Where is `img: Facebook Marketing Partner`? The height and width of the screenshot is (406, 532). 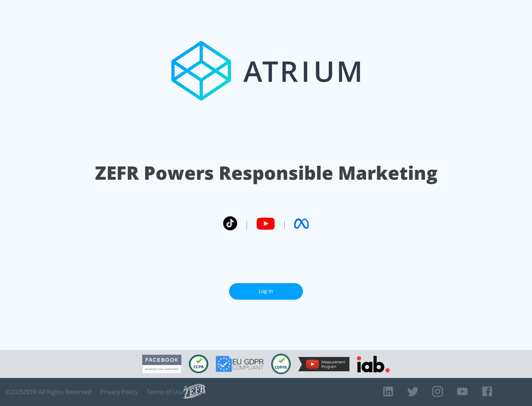 img: Facebook Marketing Partner is located at coordinates (162, 364).